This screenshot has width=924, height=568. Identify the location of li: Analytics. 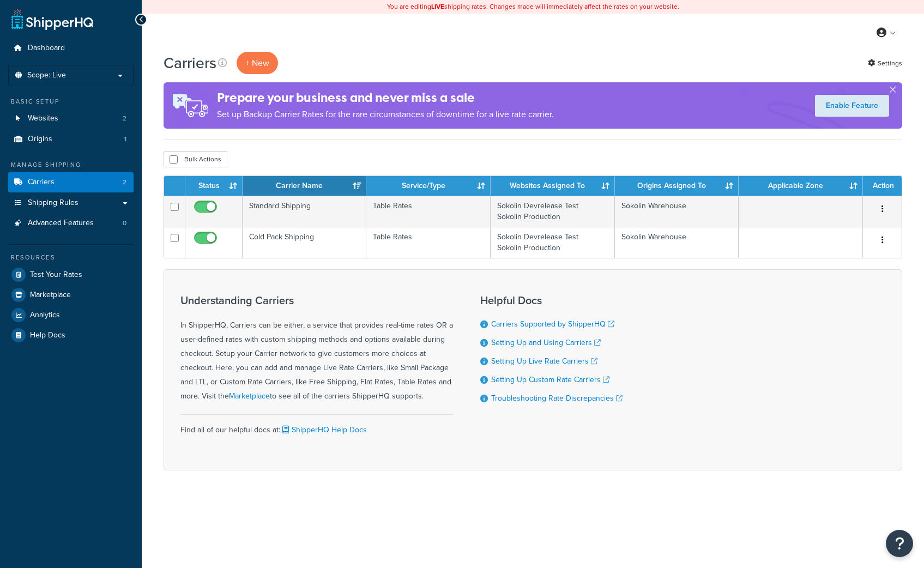
(71, 315).